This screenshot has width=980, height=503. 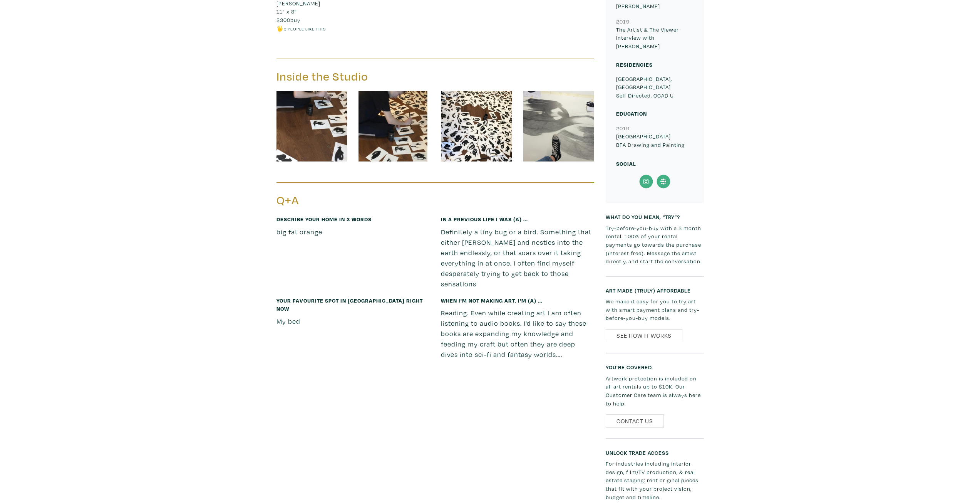 I want to click on small: Social, so click(x=626, y=163).